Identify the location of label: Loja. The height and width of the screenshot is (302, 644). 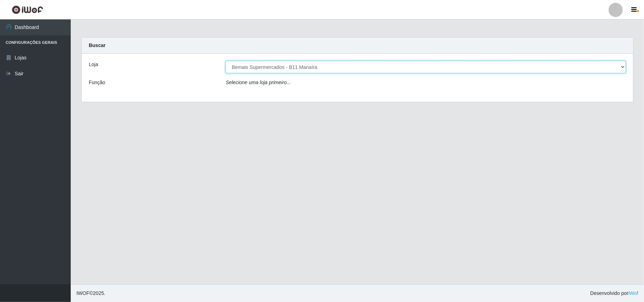
(93, 64).